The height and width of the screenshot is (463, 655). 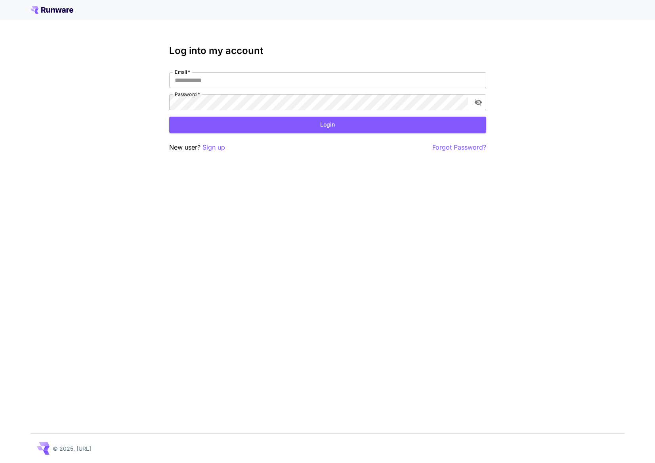 I want to click on button: Forgot Password?, so click(x=459, y=147).